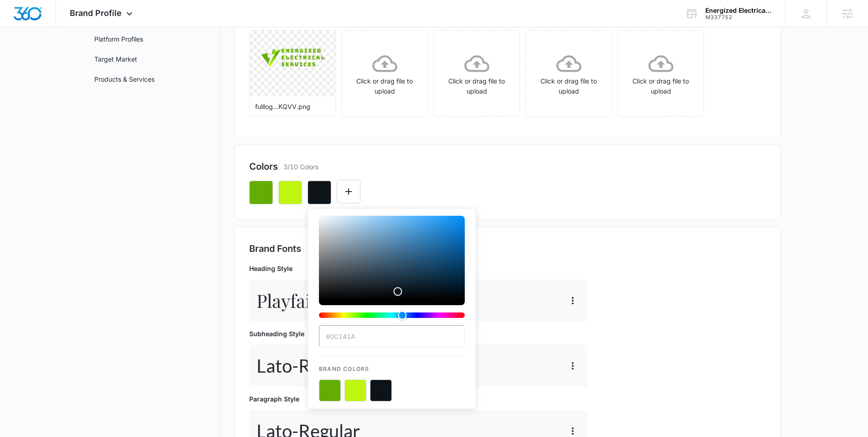  What do you see at coordinates (392, 270) in the screenshot?
I see `div: color-picker` at bounding box center [392, 270].